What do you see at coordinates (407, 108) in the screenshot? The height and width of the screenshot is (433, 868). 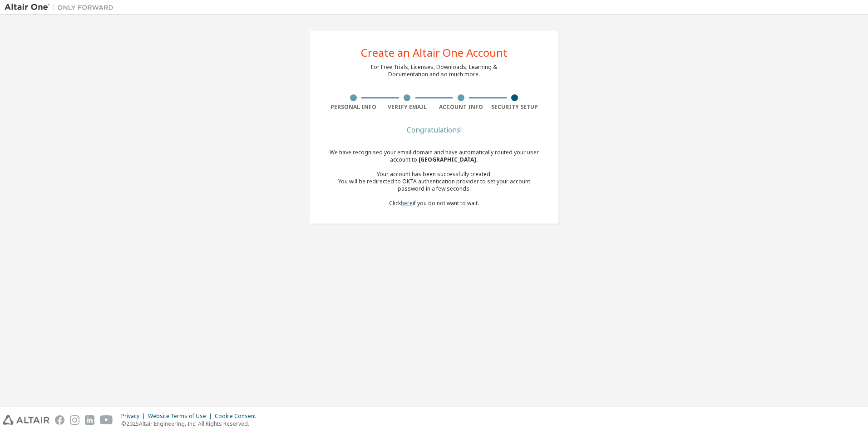 I see `div: Verify Email` at bounding box center [407, 108].